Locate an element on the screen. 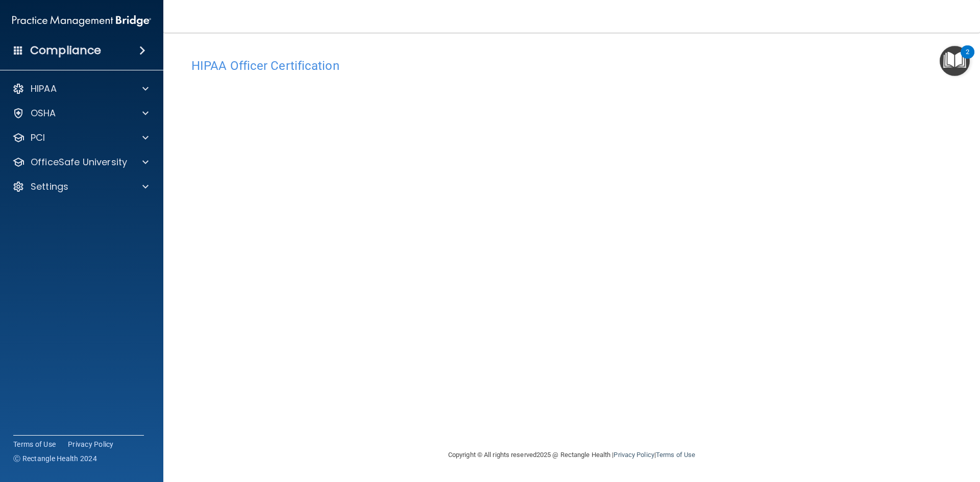 This screenshot has width=980, height=482. a: OfficeSafe University is located at coordinates (80, 163).